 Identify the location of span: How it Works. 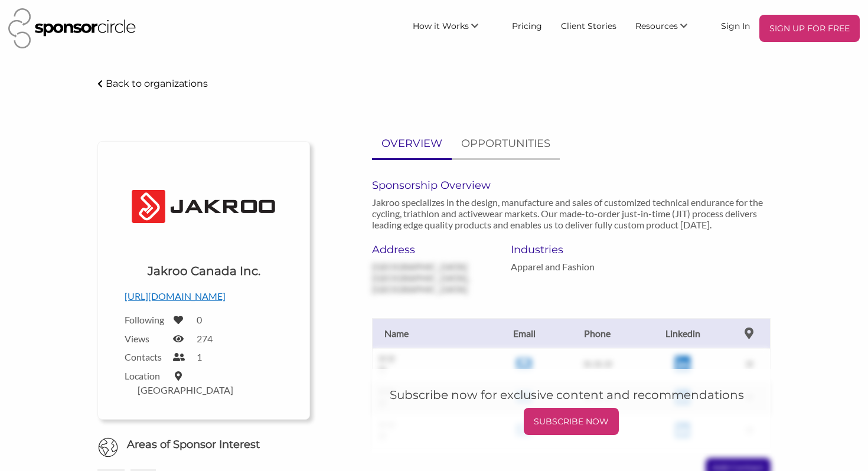
(440, 26).